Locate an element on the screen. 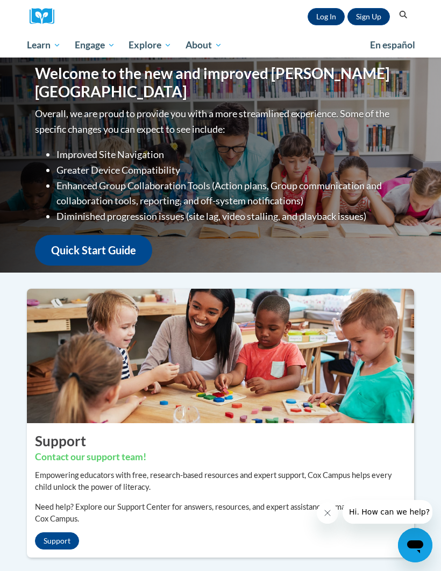  p: Empowering educators with free, research-based resources and expert support, Cox Campus helps eve... is located at coordinates (220, 481).